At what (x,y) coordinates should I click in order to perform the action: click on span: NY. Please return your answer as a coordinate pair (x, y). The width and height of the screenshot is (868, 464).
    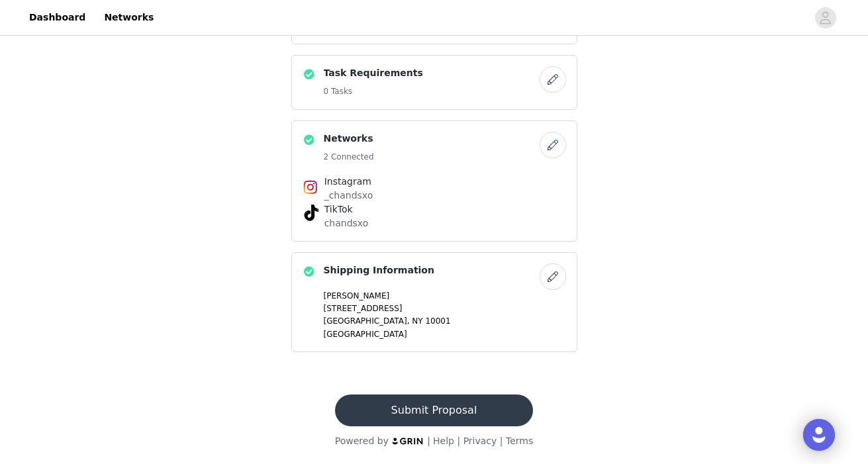
    Looking at the image, I should click on (417, 322).